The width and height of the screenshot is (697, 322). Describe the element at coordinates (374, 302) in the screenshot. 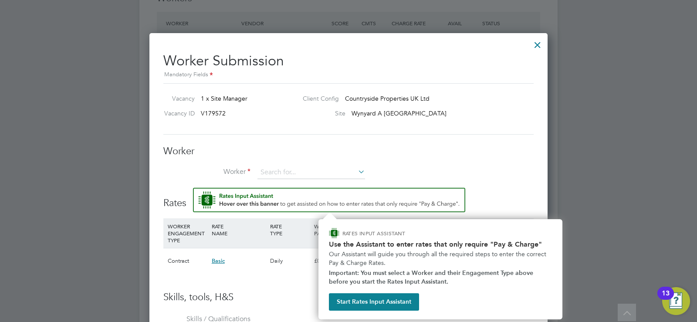

I see `button: Start Rates Input Assistant` at that location.